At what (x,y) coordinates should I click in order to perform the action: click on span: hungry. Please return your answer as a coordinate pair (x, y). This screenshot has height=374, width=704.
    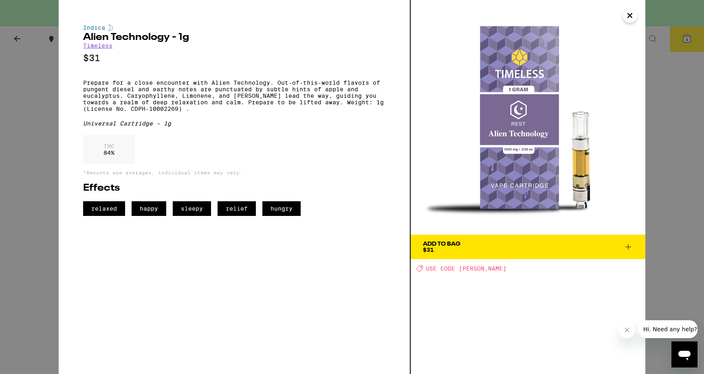
    Looking at the image, I should click on (281, 208).